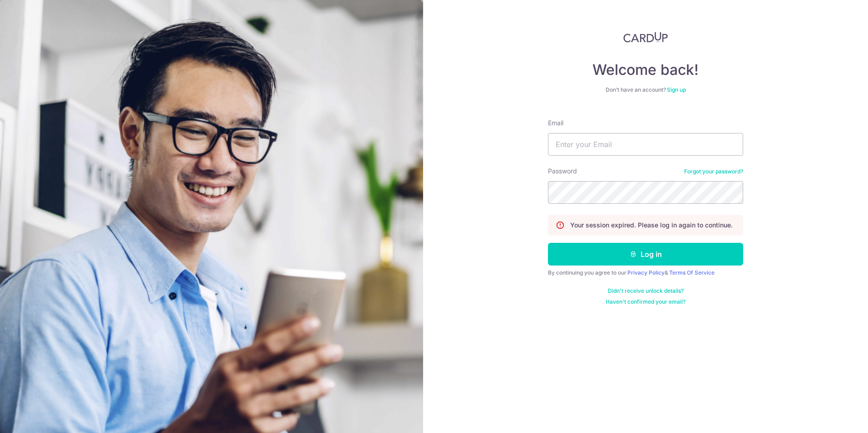 The height and width of the screenshot is (433, 868). Describe the element at coordinates (677, 89) in the screenshot. I see `a: Sign up` at that location.